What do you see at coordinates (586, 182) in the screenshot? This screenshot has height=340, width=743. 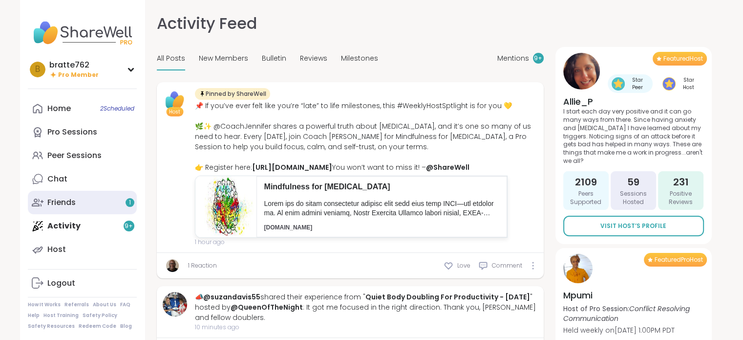 I see `span: 2109` at bounding box center [586, 182].